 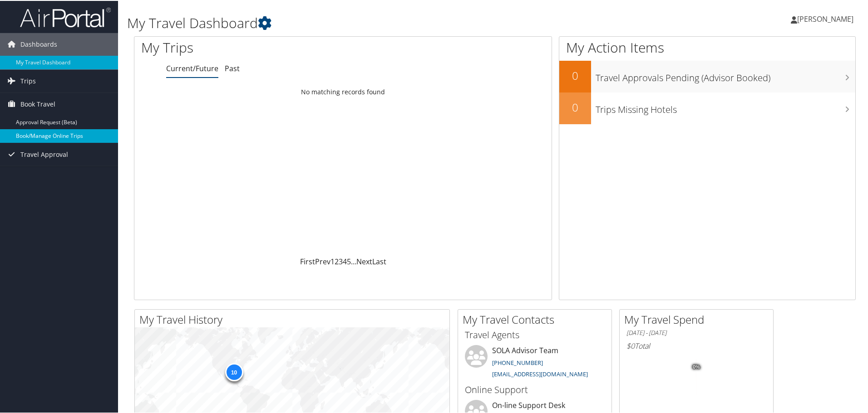 I want to click on div: 10, so click(x=234, y=372).